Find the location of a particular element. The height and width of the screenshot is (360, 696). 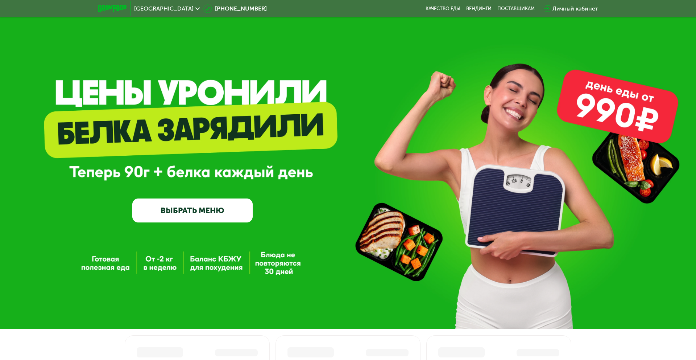

a: ВЫБРАТЬ МЕНЮ is located at coordinates (193, 210).